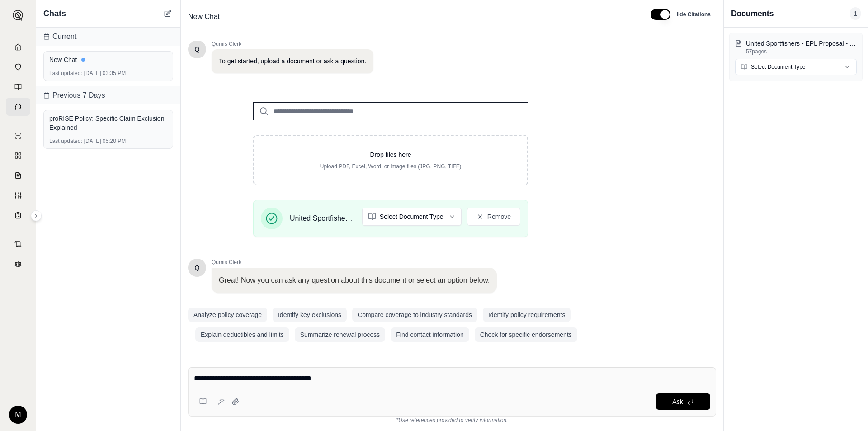 Image resolution: width=868 pixels, height=431 pixels. What do you see at coordinates (108, 60) in the screenshot?
I see `div: New Chat` at bounding box center [108, 60].